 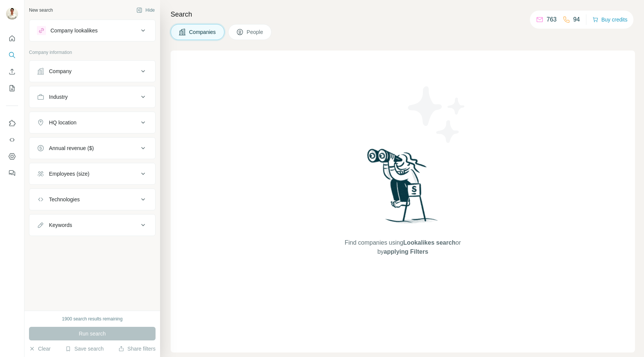 What do you see at coordinates (40, 348) in the screenshot?
I see `button: Clear` at bounding box center [40, 348].